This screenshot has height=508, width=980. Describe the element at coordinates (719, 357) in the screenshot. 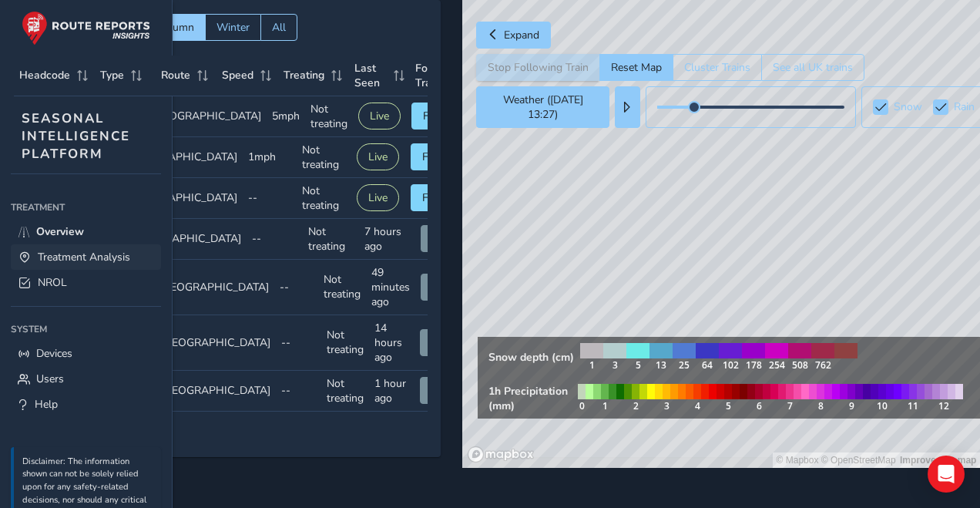

I see `img: snow legend` at that location.